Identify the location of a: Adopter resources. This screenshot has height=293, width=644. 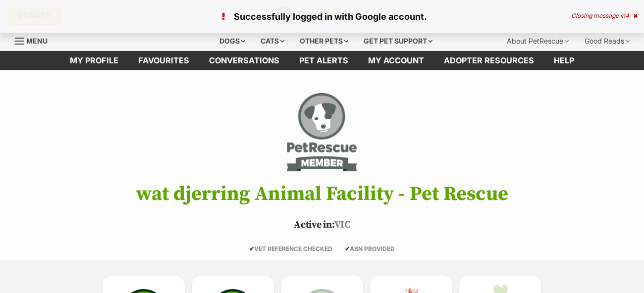
(489, 61).